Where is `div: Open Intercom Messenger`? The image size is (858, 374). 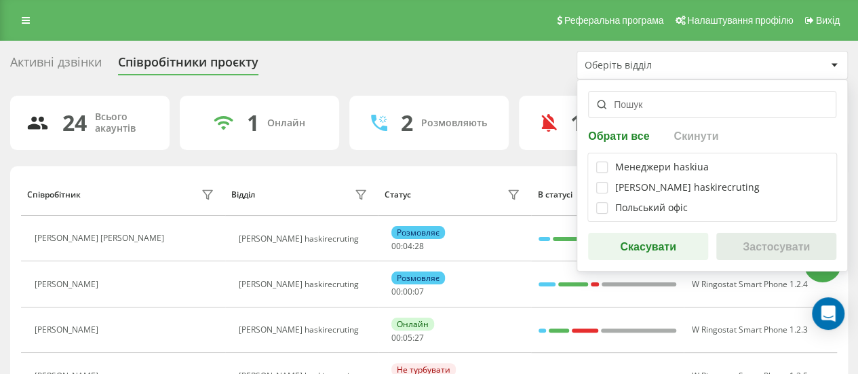
div: Open Intercom Messenger is located at coordinates (828, 313).